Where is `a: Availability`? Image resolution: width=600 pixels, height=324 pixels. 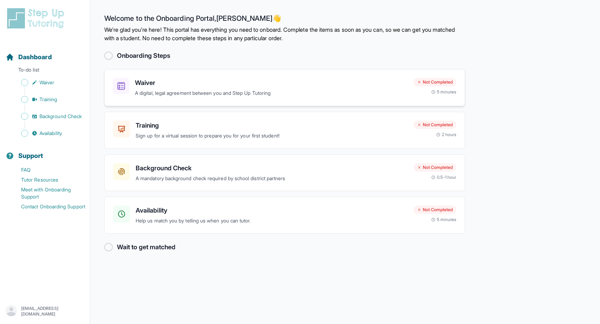 a: Availability is located at coordinates (48, 133).